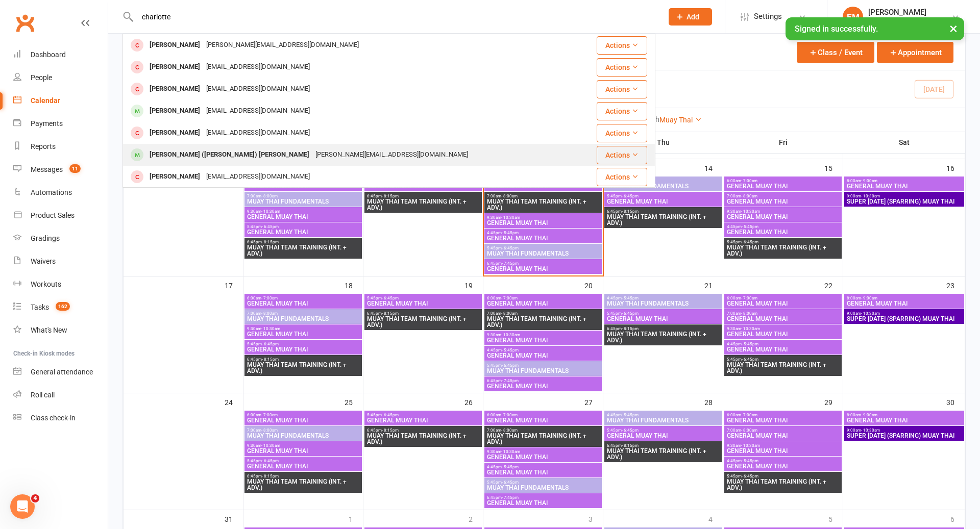 This screenshot has height=529, width=980. What do you see at coordinates (234, 285) in the screenshot?
I see `div: 17` at bounding box center [234, 285].